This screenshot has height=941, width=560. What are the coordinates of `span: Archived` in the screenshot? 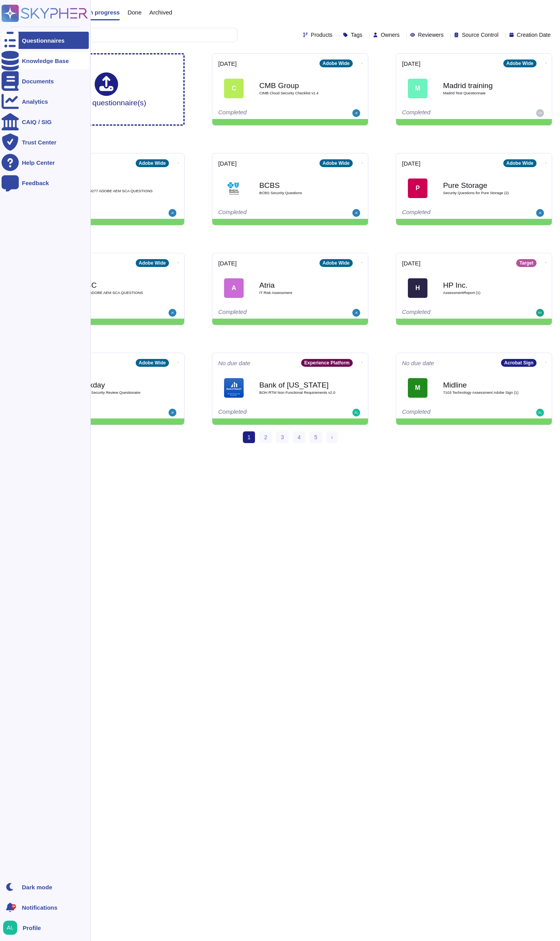 It's located at (161, 12).